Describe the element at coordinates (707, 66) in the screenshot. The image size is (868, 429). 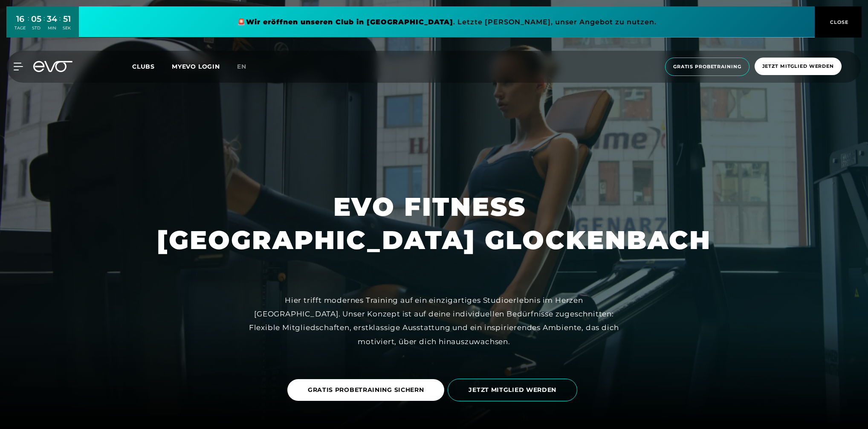
I see `a: Gratis Probetraining` at that location.